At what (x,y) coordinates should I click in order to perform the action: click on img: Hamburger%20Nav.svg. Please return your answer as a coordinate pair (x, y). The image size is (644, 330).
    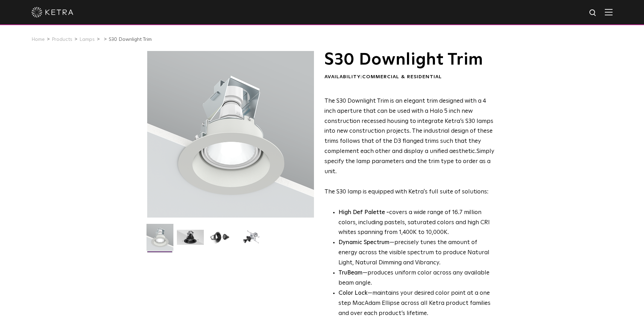
    Looking at the image, I should click on (609, 12).